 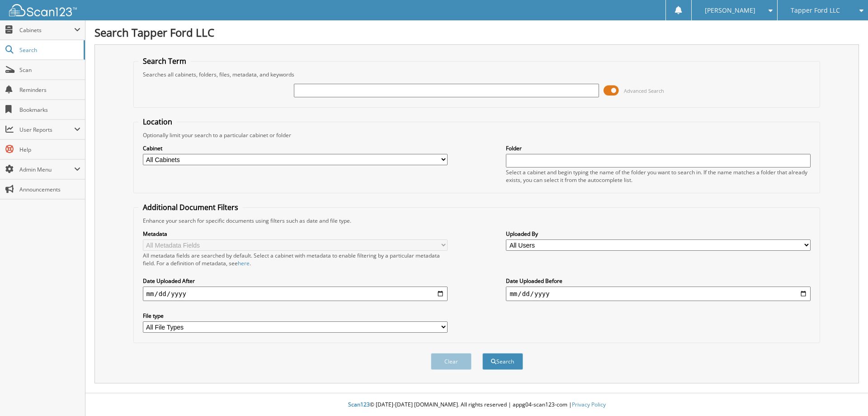 What do you see at coordinates (658, 148) in the screenshot?
I see `label: Folder` at bounding box center [658, 148].